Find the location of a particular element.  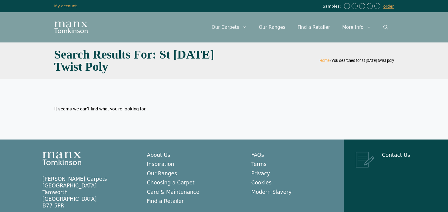

a: Open Search Bar is located at coordinates (386, 27).